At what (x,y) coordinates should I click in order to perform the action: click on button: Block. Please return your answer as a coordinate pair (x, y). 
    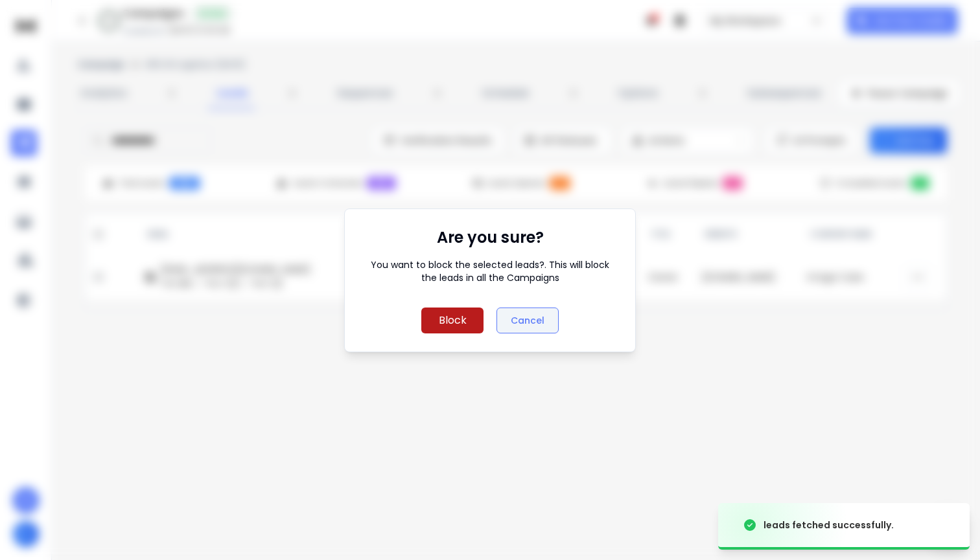
    Looking at the image, I should click on (453, 321).